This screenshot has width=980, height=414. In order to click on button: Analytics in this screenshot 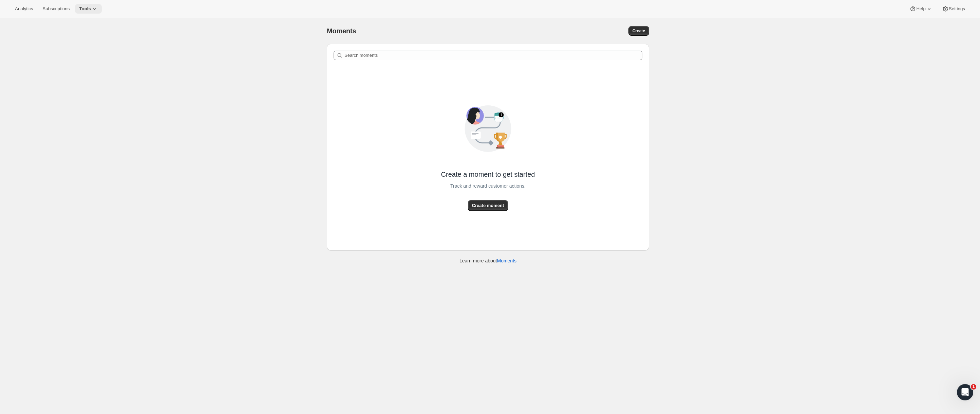, I will do `click(24, 9)`.